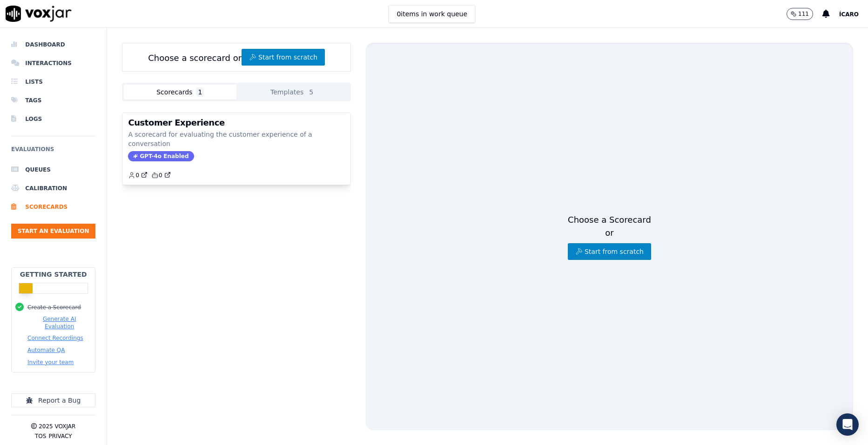 This screenshot has width=868, height=445. What do you see at coordinates (199, 92) in the screenshot?
I see `span: 1` at bounding box center [199, 92].